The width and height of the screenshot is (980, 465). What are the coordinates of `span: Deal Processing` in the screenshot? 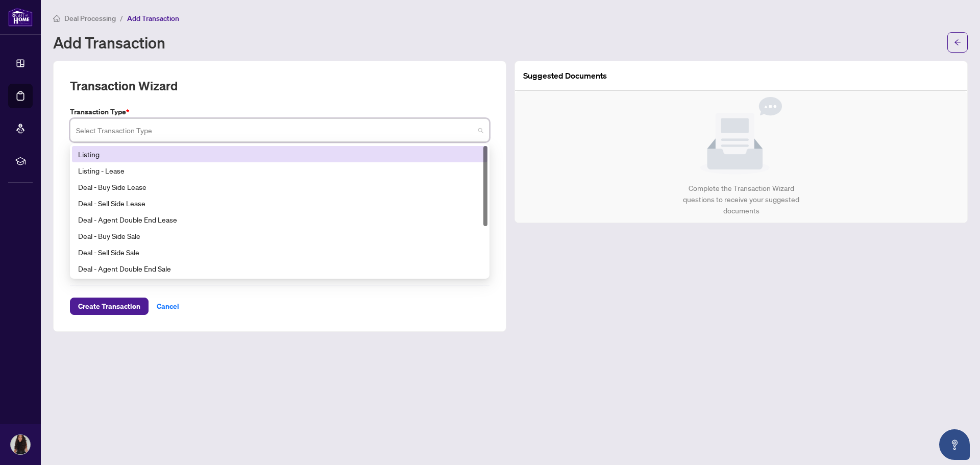 It's located at (90, 18).